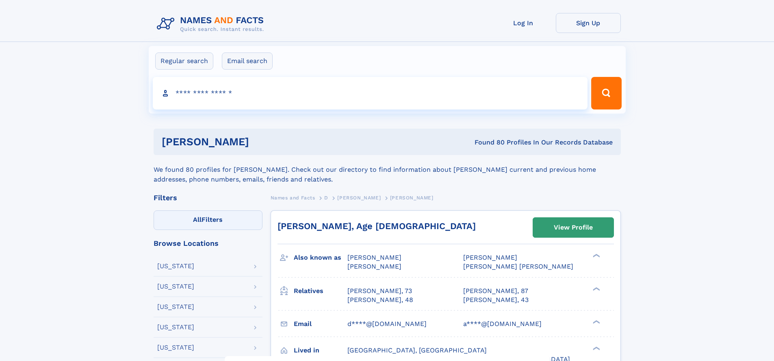  What do you see at coordinates (197, 219) in the screenshot?
I see `span: All` at bounding box center [197, 219].